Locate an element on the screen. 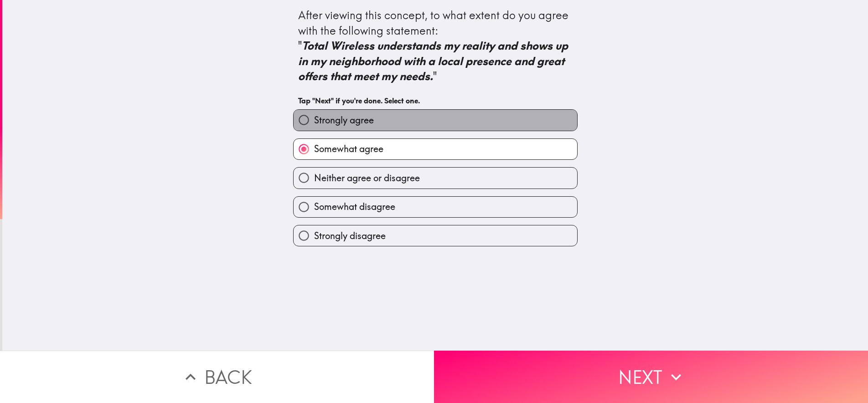 The width and height of the screenshot is (868, 403). span: Neither agree or disagree is located at coordinates (367, 178).